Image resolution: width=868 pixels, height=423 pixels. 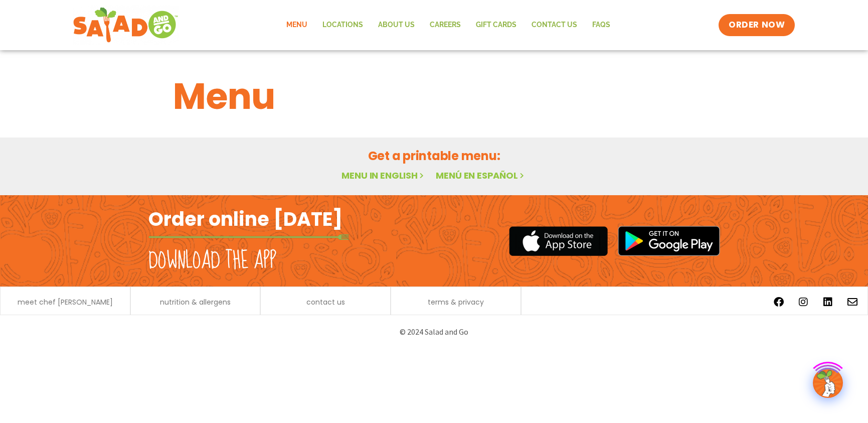 I want to click on img: appstore, so click(x=558, y=241).